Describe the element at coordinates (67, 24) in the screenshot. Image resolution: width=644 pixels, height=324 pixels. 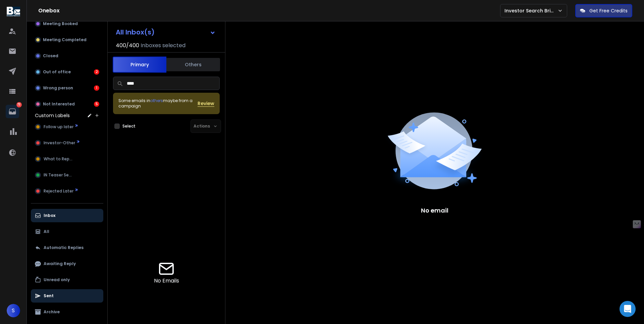
I see `button: Meeting Booked` at that location.